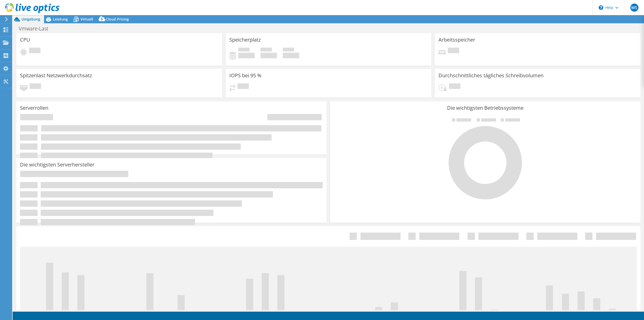 Image resolution: width=644 pixels, height=320 pixels. What do you see at coordinates (491, 76) in the screenshot?
I see `h3: Durchschnittliches tägliches Schreibvolumen` at bounding box center [491, 76].